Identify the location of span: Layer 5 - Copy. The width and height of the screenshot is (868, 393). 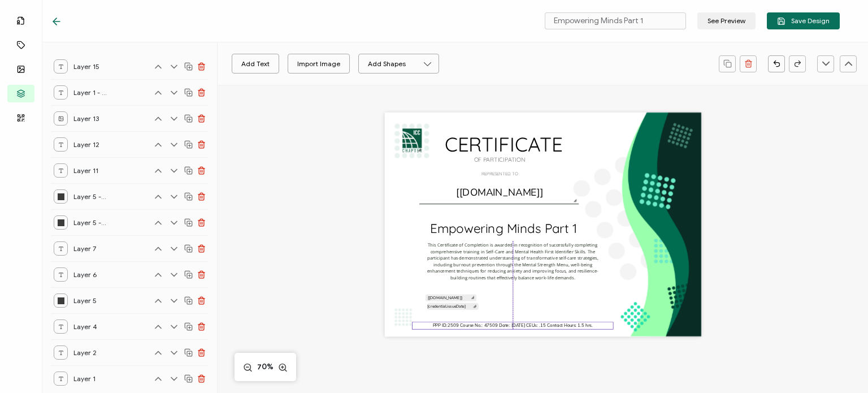
(90, 222).